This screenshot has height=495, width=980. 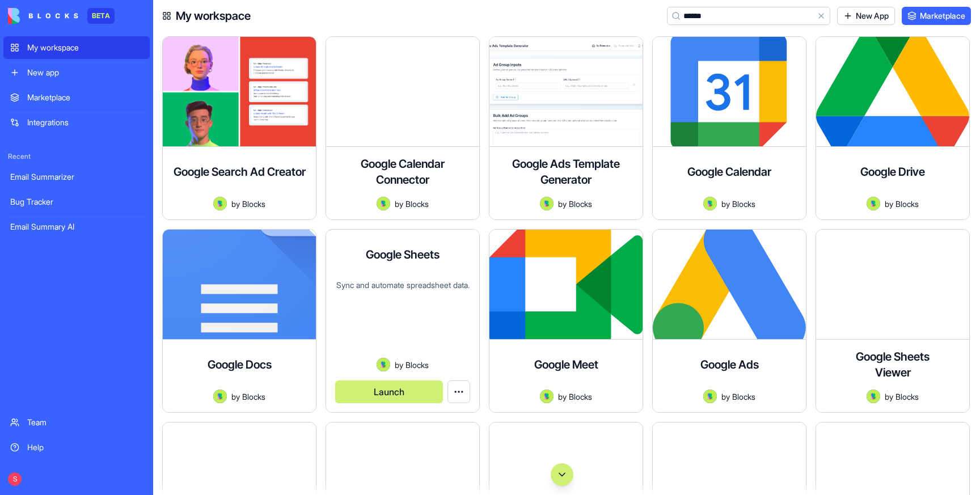 I want to click on div: My workspace, so click(x=85, y=47).